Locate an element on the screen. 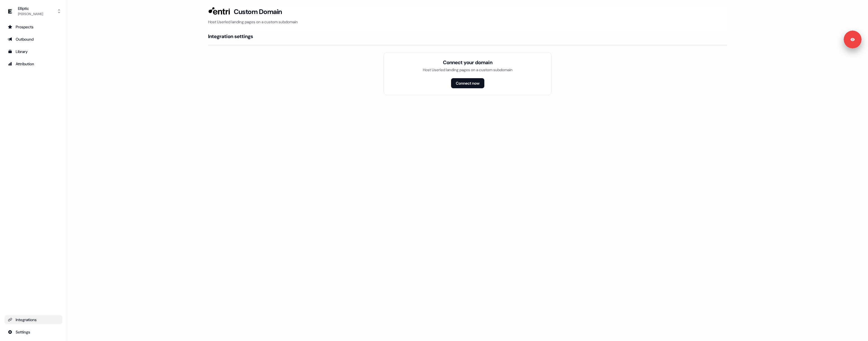 The height and width of the screenshot is (341, 868). h4: Integration settings is located at coordinates (231, 36).